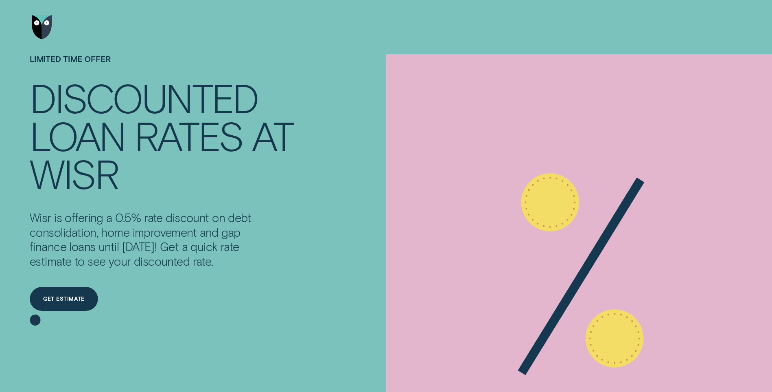 The image size is (772, 392). I want to click on div: Discounted, so click(144, 97).